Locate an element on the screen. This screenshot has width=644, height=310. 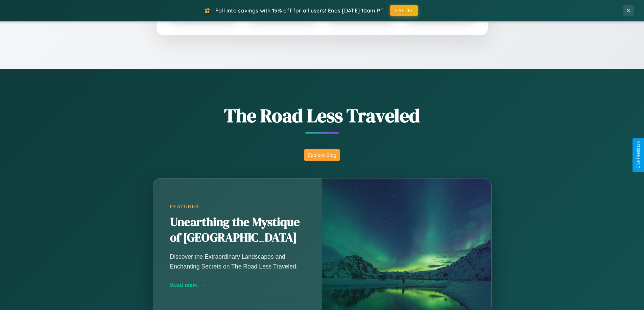
p: Discover the Extraordinary Landscapes and Enchanting Secrets on The Road Less Traveled. is located at coordinates (238, 262).